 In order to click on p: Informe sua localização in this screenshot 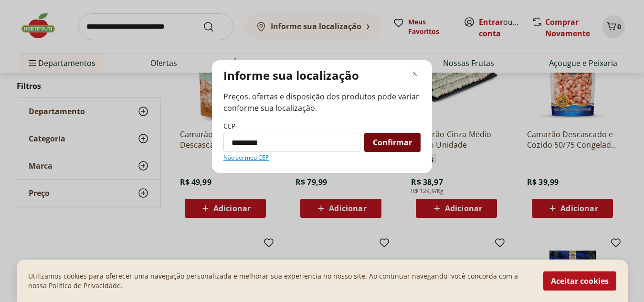, I will do `click(291, 75)`.